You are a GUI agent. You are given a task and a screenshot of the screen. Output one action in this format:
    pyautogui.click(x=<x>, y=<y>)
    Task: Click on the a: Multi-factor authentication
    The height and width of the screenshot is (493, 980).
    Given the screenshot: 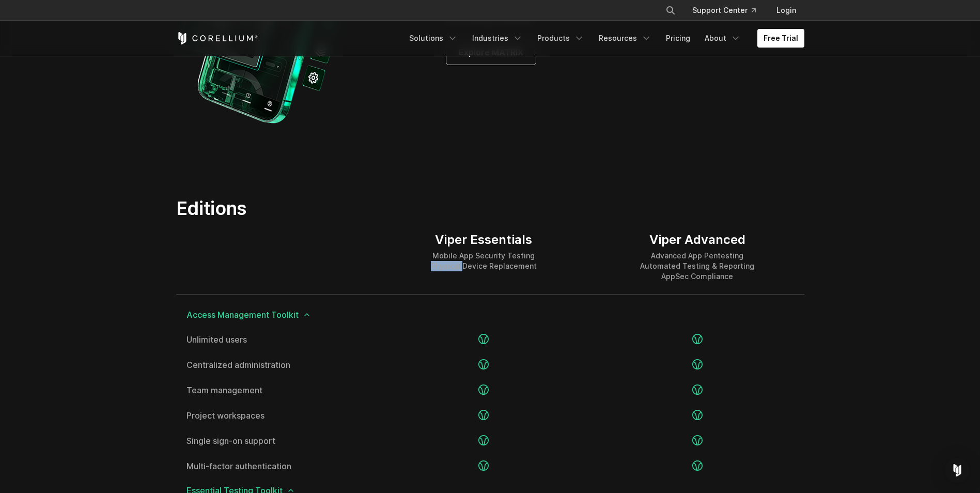 What is the action you would take?
    pyautogui.click(x=276, y=466)
    